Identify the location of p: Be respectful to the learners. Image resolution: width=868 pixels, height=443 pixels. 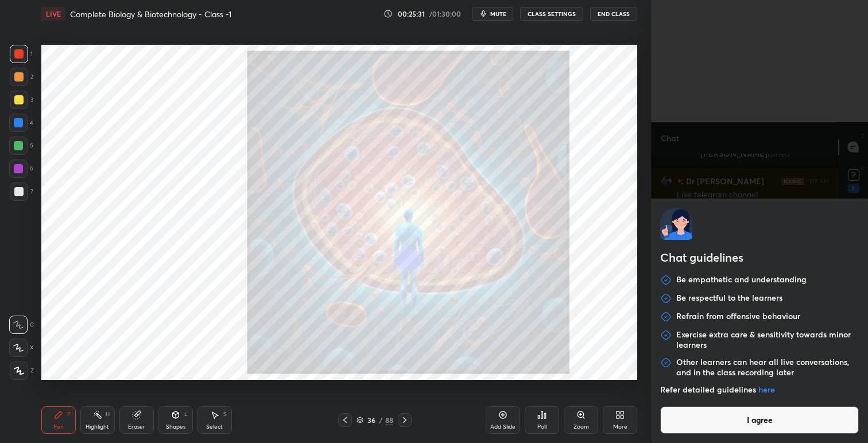
(729, 298).